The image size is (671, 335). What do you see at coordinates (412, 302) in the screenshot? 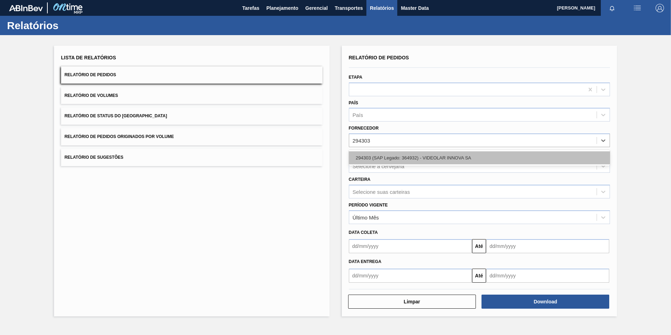
I see `button: Limpar` at bounding box center [412, 302].